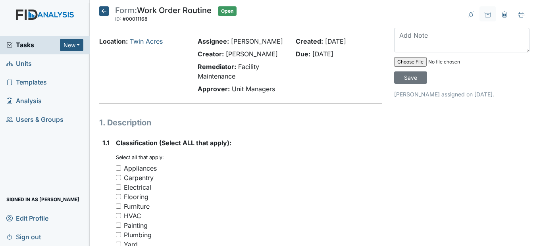  What do you see at coordinates (118, 196) in the screenshot?
I see `input: Flooring` at bounding box center [118, 196].